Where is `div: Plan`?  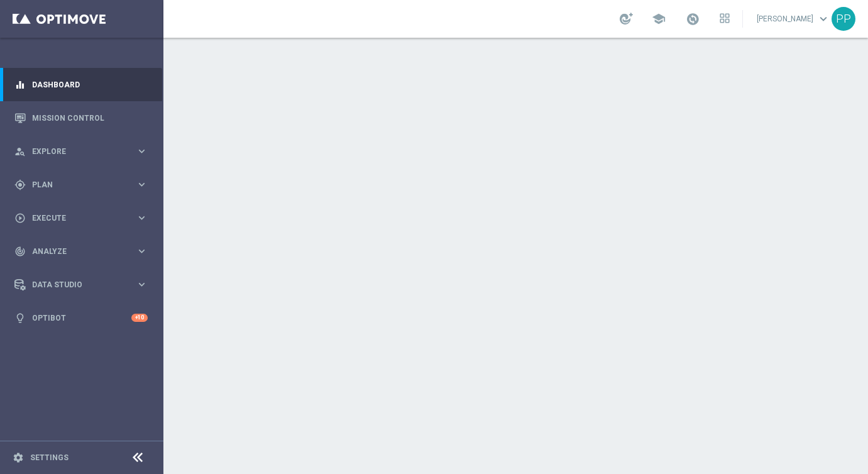
div: Plan is located at coordinates (75, 185).